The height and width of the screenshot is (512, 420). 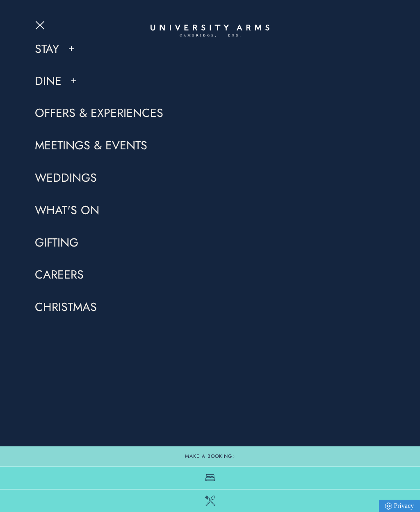 What do you see at coordinates (48, 81) in the screenshot?
I see `a: Dine` at bounding box center [48, 81].